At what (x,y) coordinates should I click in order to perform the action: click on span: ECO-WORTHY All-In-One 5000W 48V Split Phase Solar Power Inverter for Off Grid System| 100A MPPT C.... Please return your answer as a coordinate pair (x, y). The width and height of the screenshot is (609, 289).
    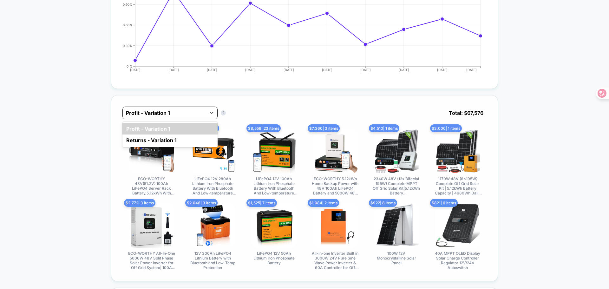
    Looking at the image, I should click on (152, 260).